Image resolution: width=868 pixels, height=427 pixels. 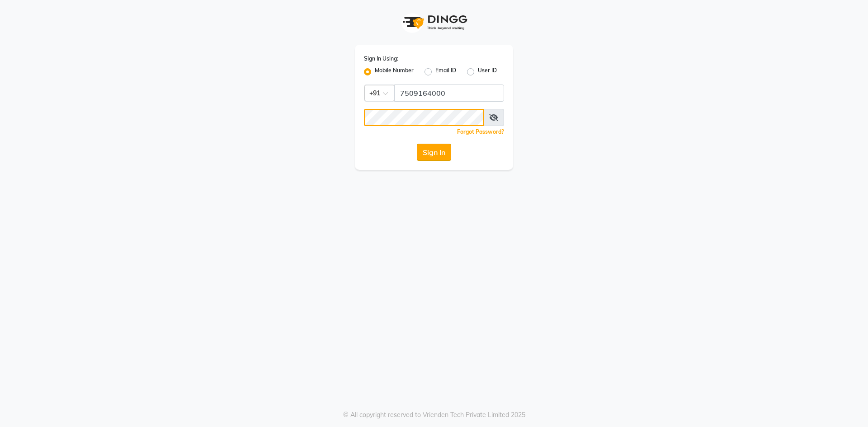 What do you see at coordinates (487, 72) in the screenshot?
I see `label: User ID` at bounding box center [487, 72].